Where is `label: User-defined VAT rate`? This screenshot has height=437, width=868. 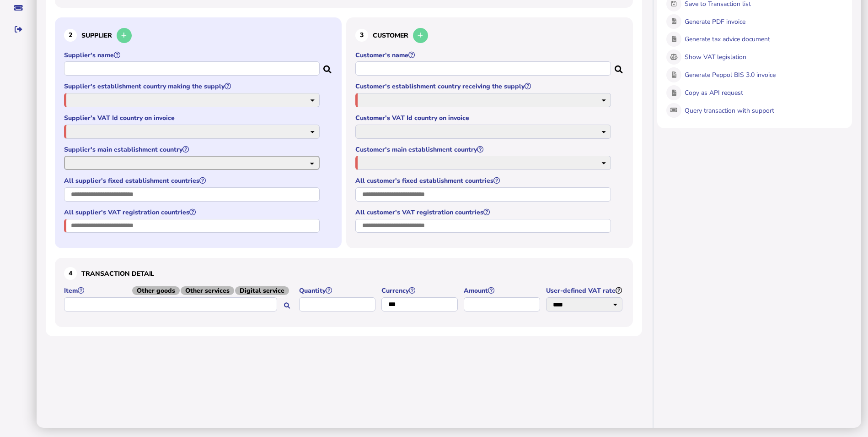
label: User-defined VAT rate is located at coordinates (585, 290).